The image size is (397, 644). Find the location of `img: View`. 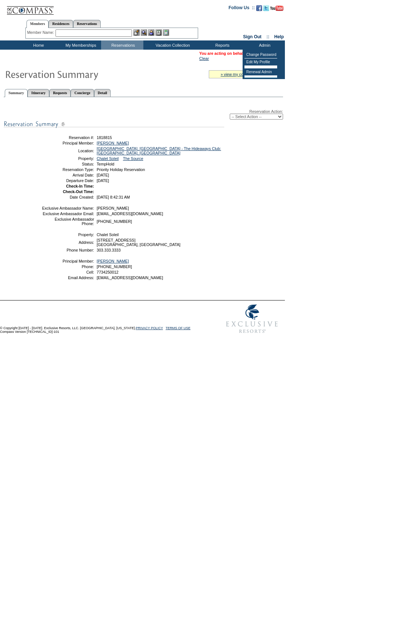

img: View is located at coordinates (144, 32).